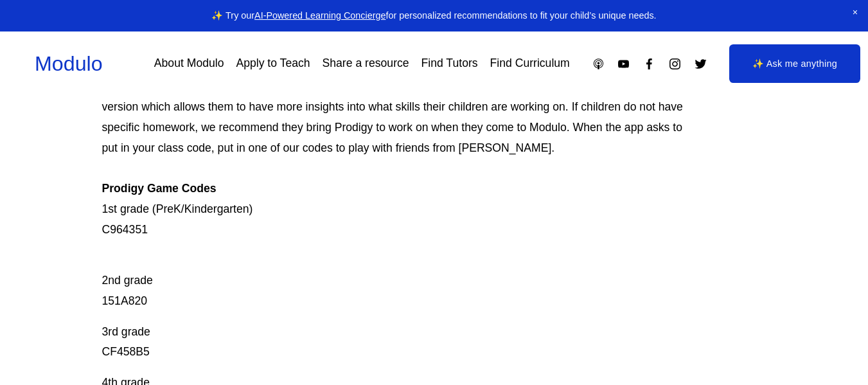  Describe the element at coordinates (598, 63) in the screenshot. I see `a: Apple Podcasts` at that location.